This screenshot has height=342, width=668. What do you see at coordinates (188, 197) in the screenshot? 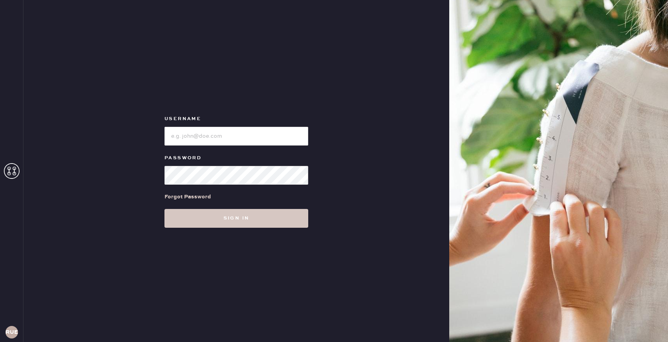
I see `a: Forgot Password` at bounding box center [188, 197].